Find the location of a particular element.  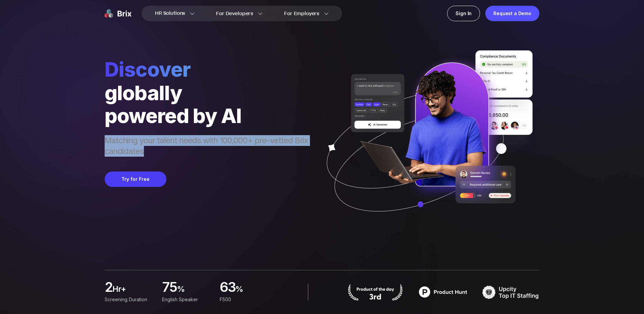

span: 2 is located at coordinates (108, 287).